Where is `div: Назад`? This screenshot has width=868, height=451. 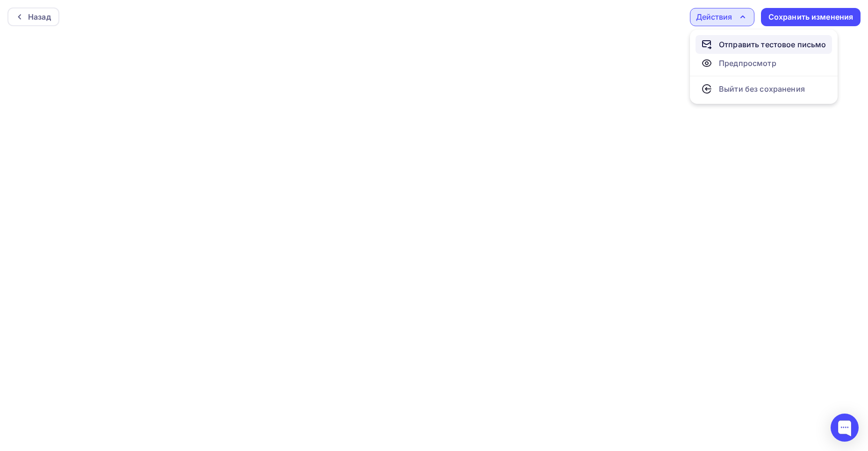 div: Назад is located at coordinates (40, 17).